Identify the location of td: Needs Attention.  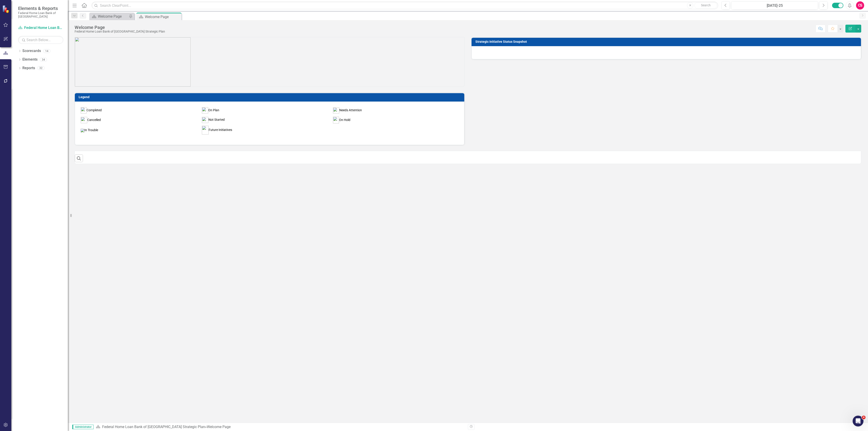
(396, 111).